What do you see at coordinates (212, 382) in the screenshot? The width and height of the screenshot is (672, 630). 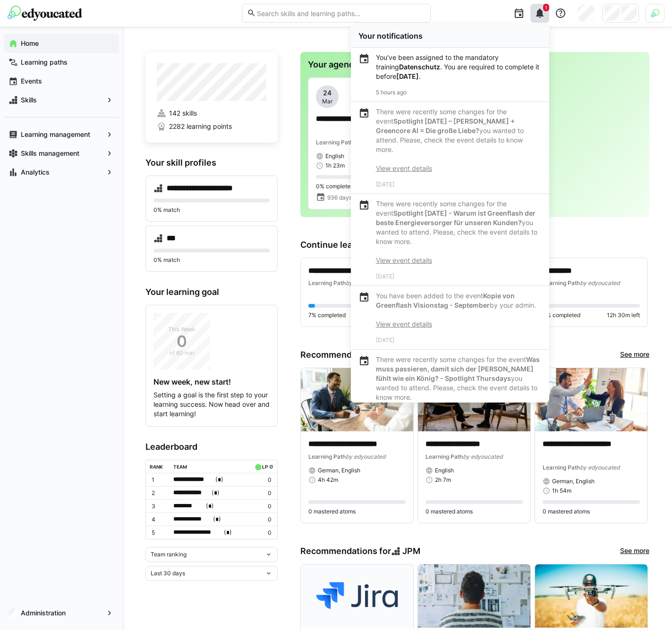 I see `h4: New week, new start!` at bounding box center [212, 382].